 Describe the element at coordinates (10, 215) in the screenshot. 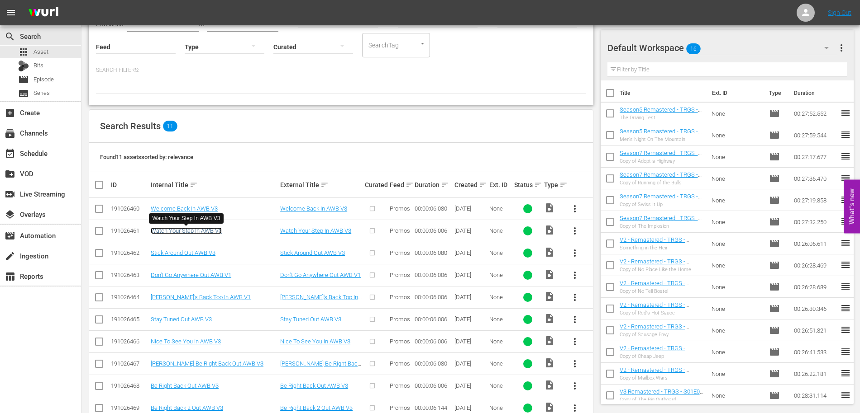

I see `span: Overlays` at that location.